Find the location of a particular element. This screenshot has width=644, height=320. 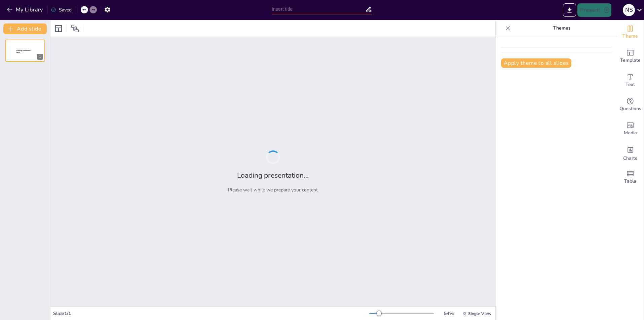

div: Saved is located at coordinates (61, 9).